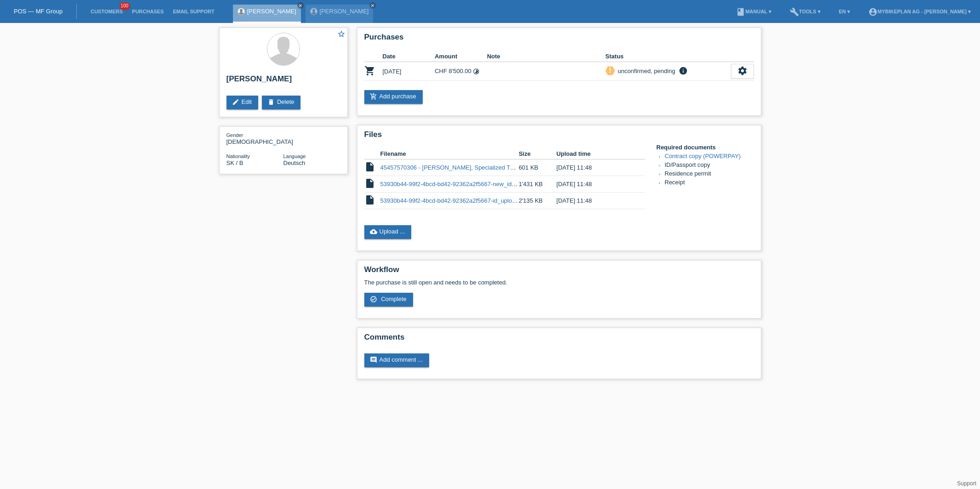 The height and width of the screenshot is (489, 980). What do you see at coordinates (754, 11) in the screenshot?
I see `a: bookManual ▾` at bounding box center [754, 11].